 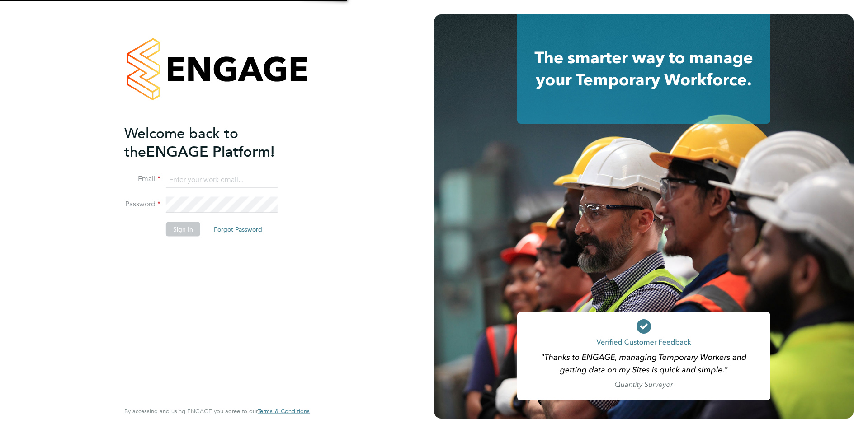 What do you see at coordinates (283, 411) in the screenshot?
I see `span: Terms & Conditions` at bounding box center [283, 411].